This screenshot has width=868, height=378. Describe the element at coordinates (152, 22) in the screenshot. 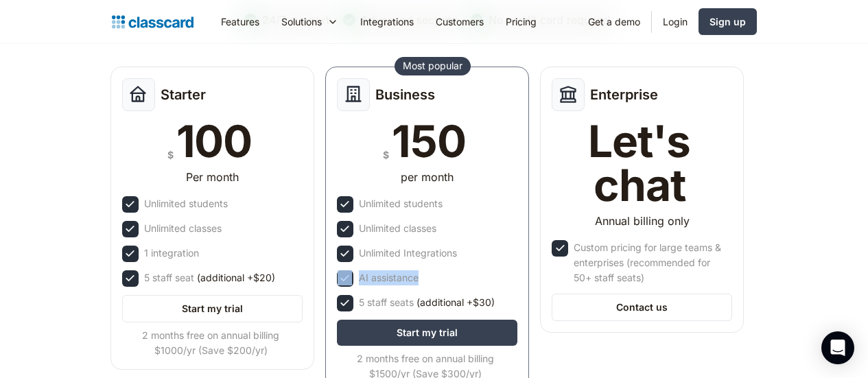

I see `a: home` at that location.